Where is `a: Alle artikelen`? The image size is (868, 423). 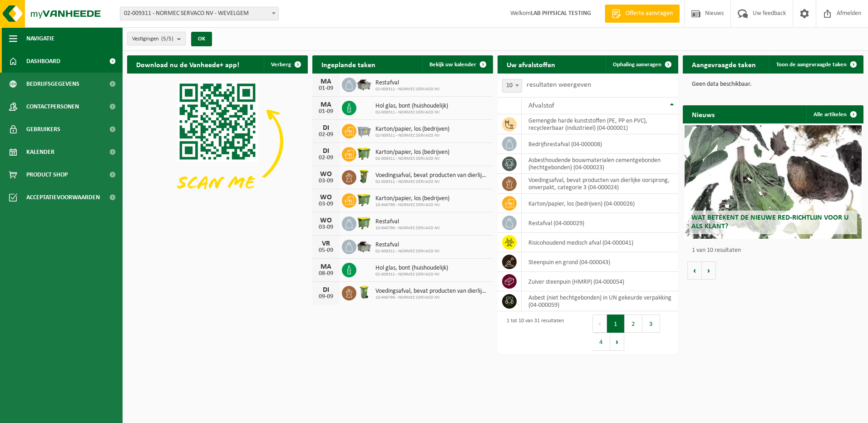
a: Alle artikelen is located at coordinates (834, 114).